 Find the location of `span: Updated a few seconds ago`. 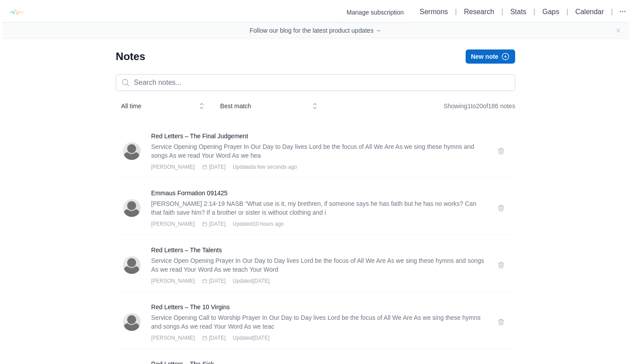

span: Updated a few seconds ago is located at coordinates (265, 167).